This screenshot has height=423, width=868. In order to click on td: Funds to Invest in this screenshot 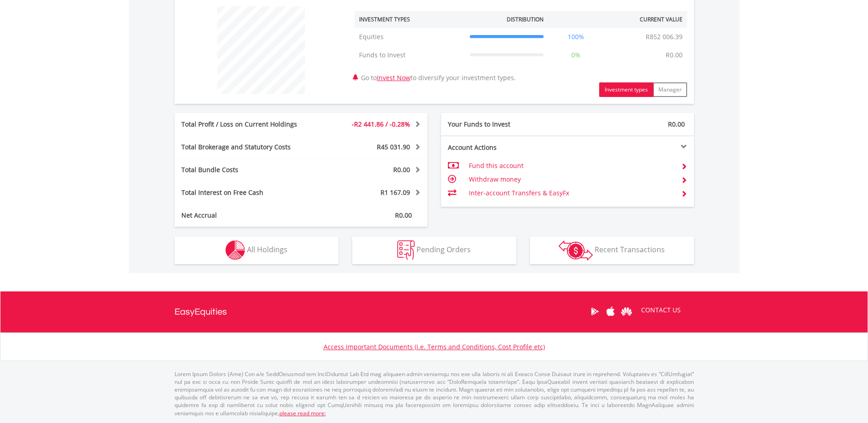, I will do `click(409, 56)`.